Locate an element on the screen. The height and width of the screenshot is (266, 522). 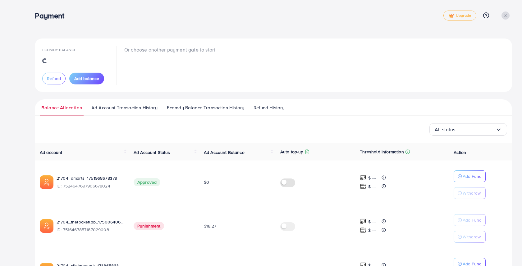
span: Punishment is located at coordinates (149, 226).